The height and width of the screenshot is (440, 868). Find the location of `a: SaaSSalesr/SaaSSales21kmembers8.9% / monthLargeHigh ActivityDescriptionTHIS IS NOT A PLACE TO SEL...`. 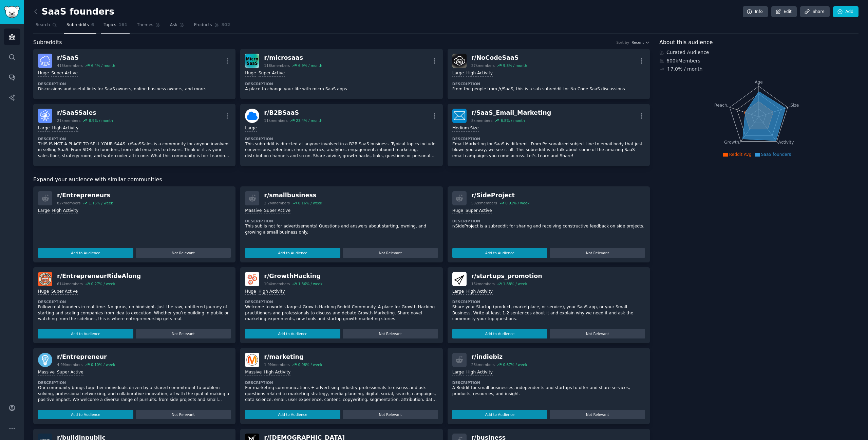

a: SaaSSalesr/SaaSSales21kmembers8.9% / monthLargeHigh ActivityDescriptionTHIS IS NOT A PLACE TO SEL... is located at coordinates (135, 135).